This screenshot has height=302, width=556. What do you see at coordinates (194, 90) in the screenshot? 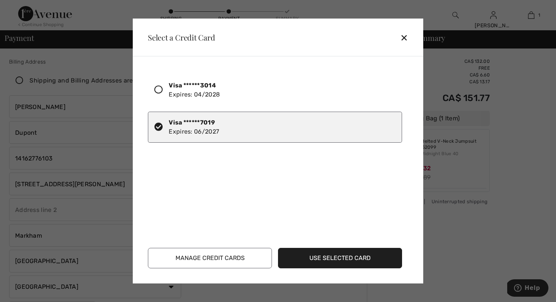
I see `div: Expires: 04/2028` at bounding box center [194, 90].